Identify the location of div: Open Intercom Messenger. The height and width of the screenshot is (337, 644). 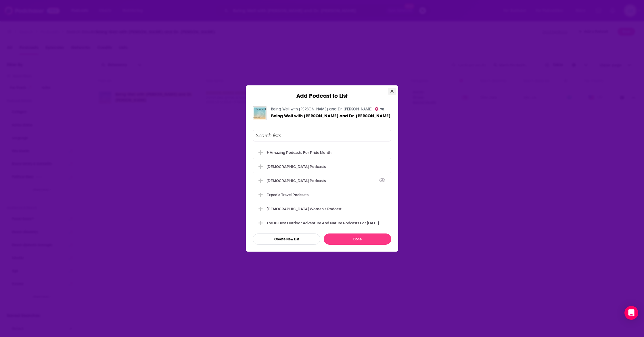
(632, 313).